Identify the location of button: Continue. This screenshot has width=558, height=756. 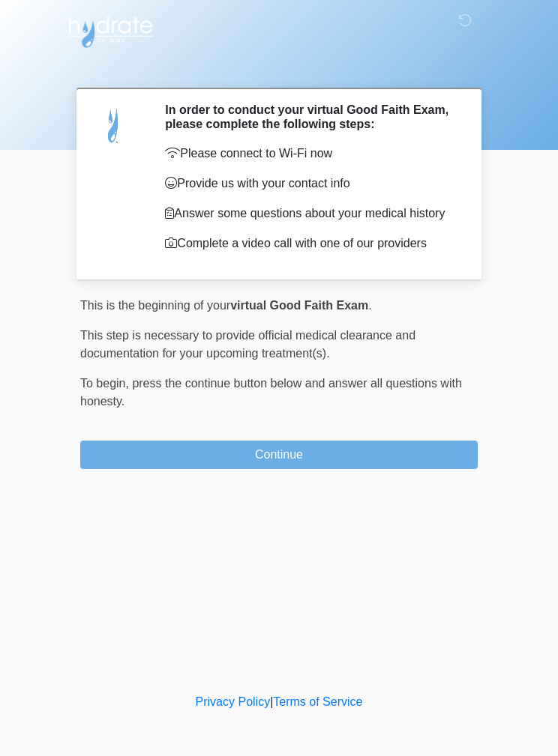
(279, 454).